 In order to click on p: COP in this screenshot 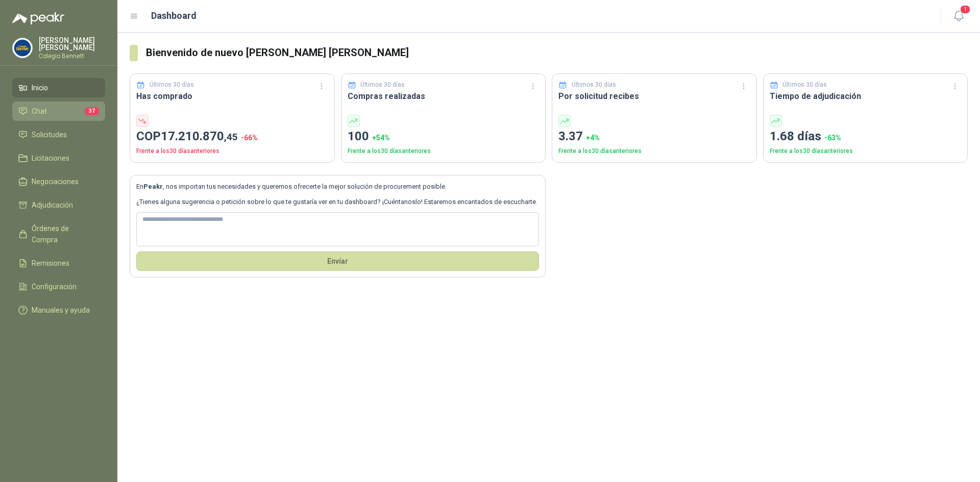, I will do `click(232, 137)`.